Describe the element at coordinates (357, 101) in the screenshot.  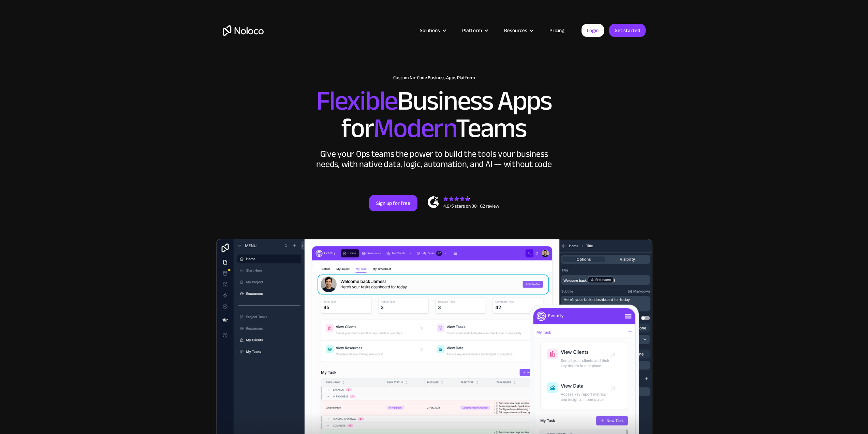
I see `span: Flexible` at that location.